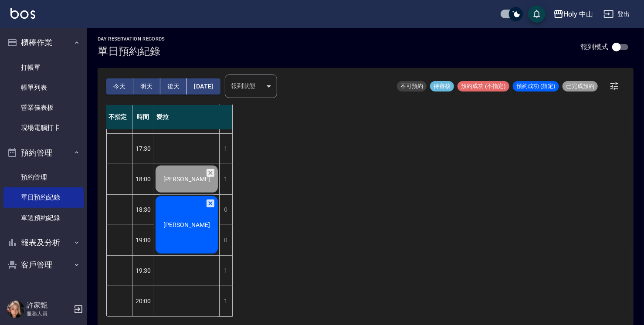 The width and height of the screenshot is (644, 325). What do you see at coordinates (44, 265) in the screenshot?
I see `button: 客戶管理` at bounding box center [44, 265].